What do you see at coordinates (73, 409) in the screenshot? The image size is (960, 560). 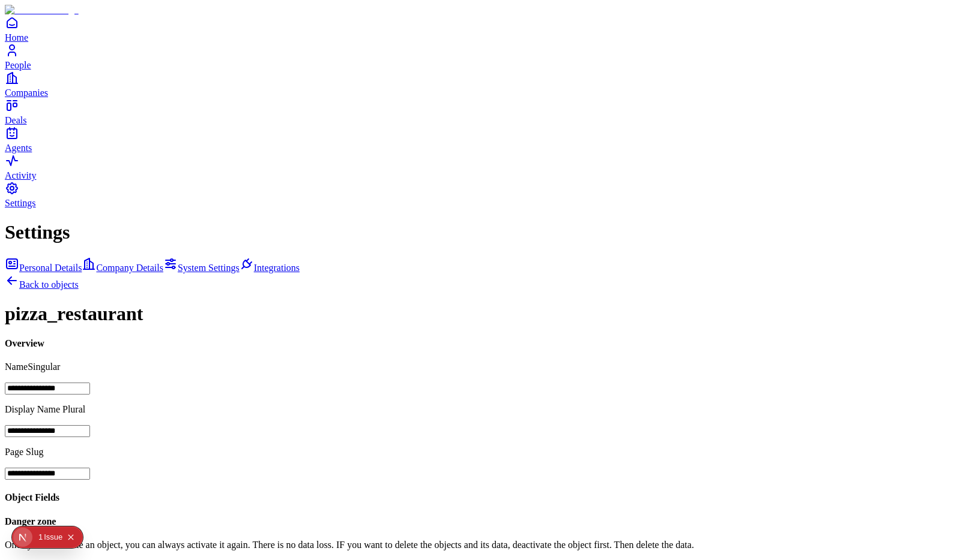 I see `span: Plural` at bounding box center [73, 409].